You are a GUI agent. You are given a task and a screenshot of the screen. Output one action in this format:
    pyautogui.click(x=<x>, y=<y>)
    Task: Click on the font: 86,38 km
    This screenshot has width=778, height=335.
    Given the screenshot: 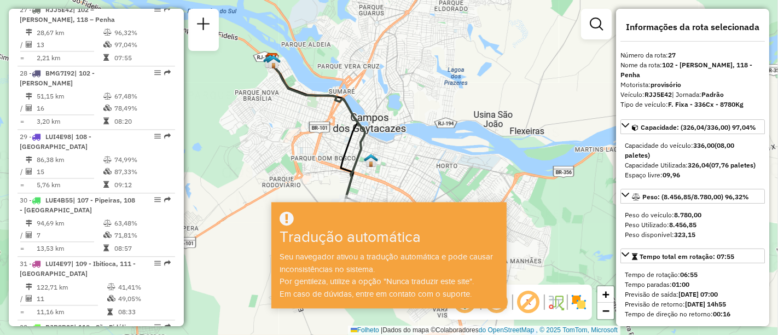 What is the action you would take?
    pyautogui.click(x=50, y=159)
    